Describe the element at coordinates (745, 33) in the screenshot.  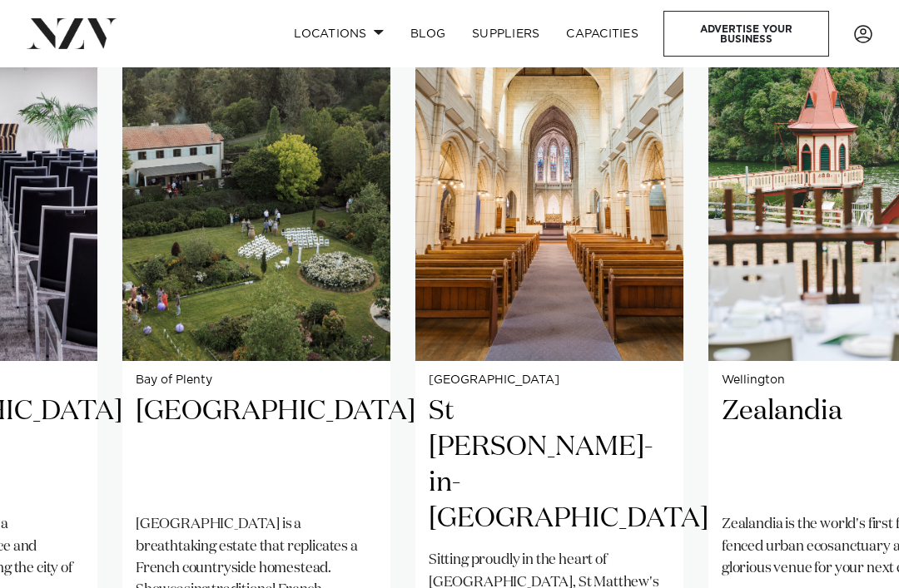
I see `a: Advertise your business` at that location.